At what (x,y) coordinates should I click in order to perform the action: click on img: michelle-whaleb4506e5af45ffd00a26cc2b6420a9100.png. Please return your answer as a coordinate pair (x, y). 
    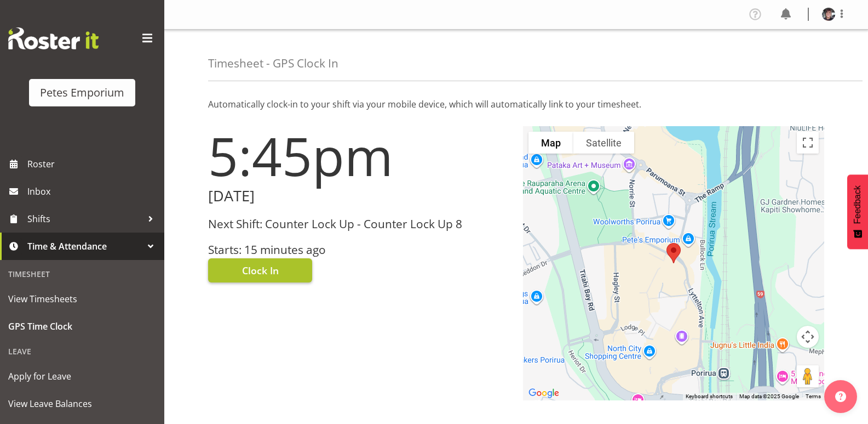
    Looking at the image, I should click on (829, 14).